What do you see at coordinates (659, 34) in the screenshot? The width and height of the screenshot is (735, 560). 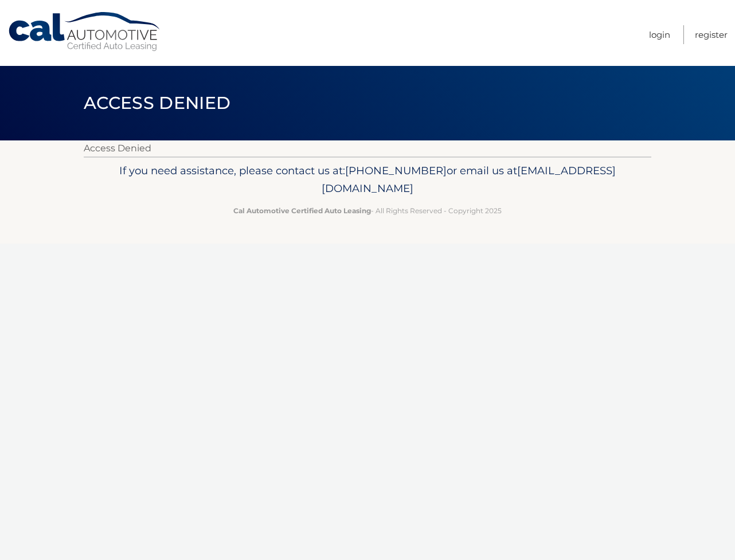 I see `a: Login` at bounding box center [659, 34].